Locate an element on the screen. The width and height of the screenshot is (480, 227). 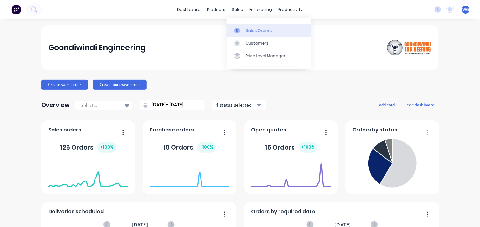
button: add card is located at coordinates (387, 105).